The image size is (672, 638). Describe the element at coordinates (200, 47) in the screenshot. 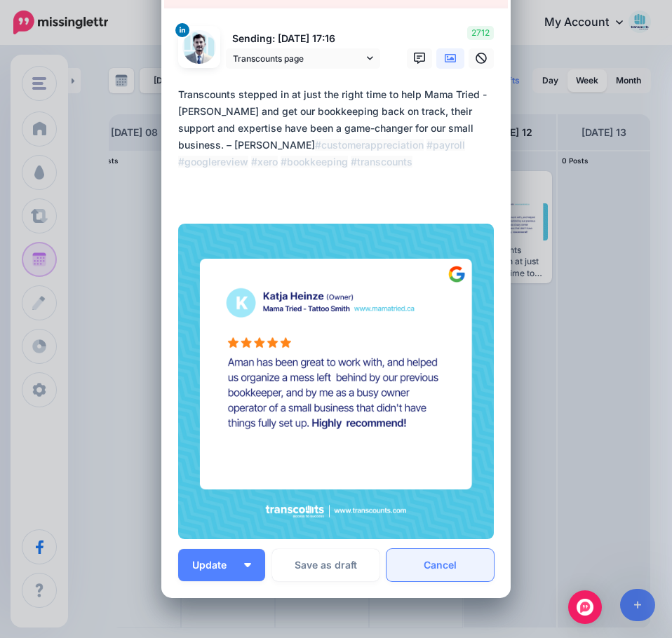

I see `img: 1715705739282-77810.png` at that location.